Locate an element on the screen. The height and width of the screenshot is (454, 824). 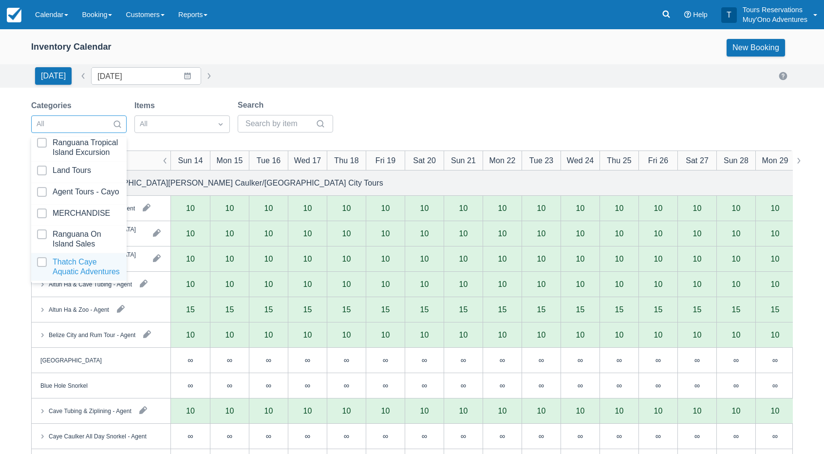
div: Fri 19 is located at coordinates (385, 160).